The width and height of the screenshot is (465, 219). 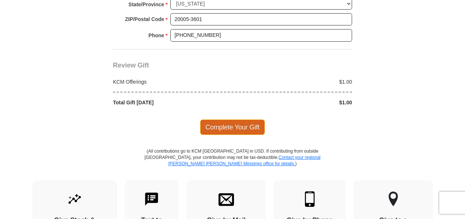 What do you see at coordinates (233, 127) in the screenshot?
I see `span: Complete Your Gift` at bounding box center [233, 127].